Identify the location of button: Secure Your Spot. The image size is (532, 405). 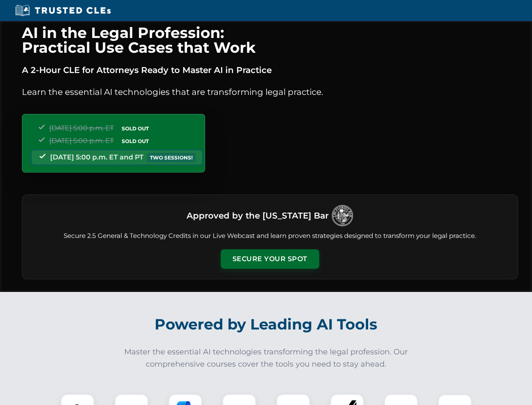
(270, 259).